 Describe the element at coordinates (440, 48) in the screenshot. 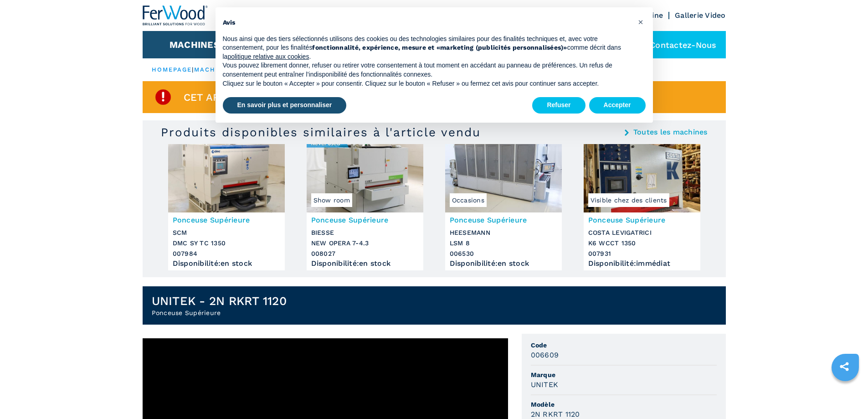

I see `strong: fonctionnalité, expérience, mesure et «marketing (publicités personnalisées)»` at that location.